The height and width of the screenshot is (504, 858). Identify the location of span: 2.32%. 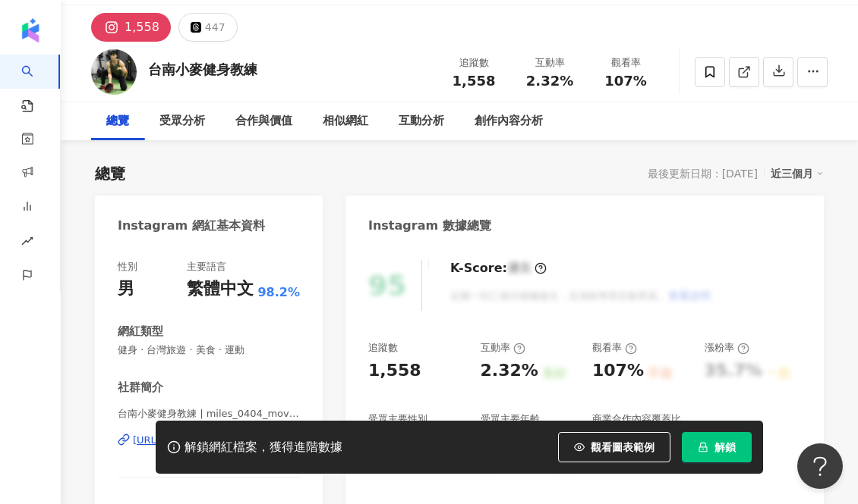
(550, 81).